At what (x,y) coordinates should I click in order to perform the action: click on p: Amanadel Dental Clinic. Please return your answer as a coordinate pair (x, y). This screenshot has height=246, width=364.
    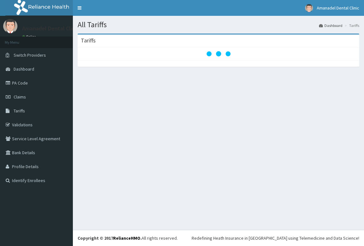
    Looking at the image, I should click on (51, 29).